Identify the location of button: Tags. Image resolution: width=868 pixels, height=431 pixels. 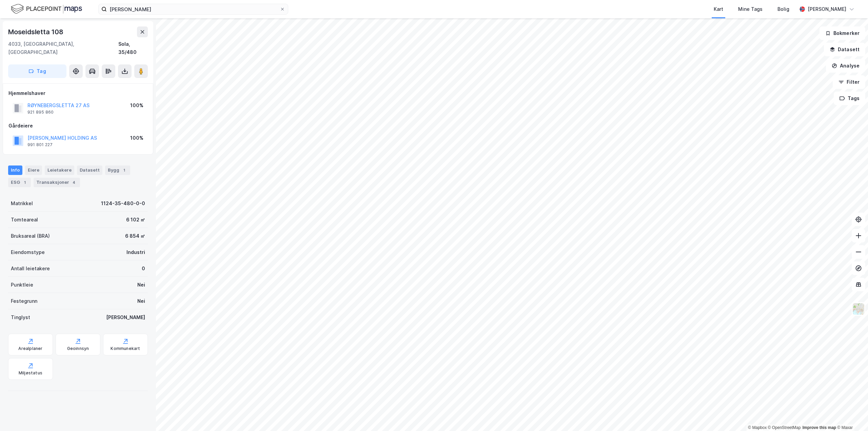
(849, 98).